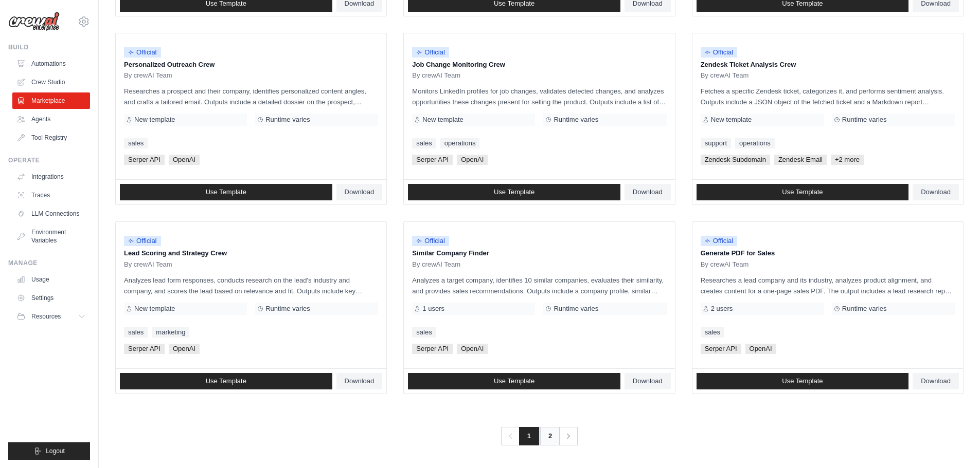 This screenshot has height=468, width=980. I want to click on span: +2 more, so click(847, 160).